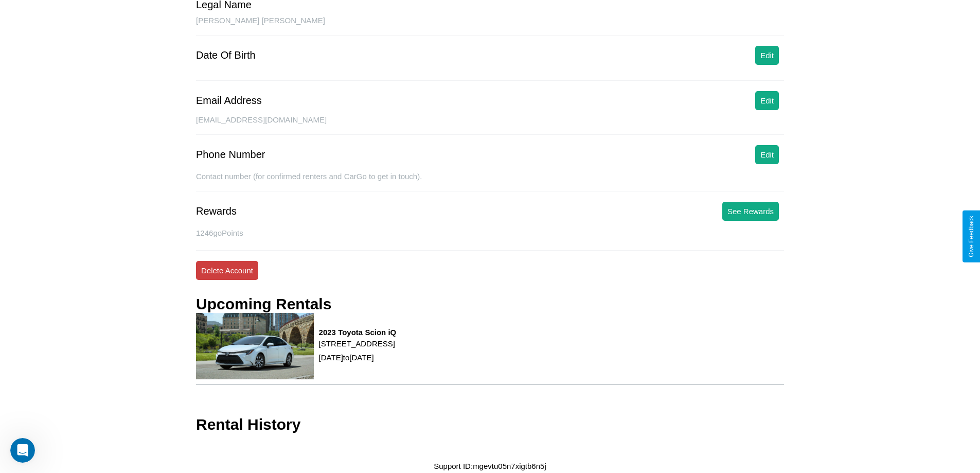  Describe the element at coordinates (971, 236) in the screenshot. I see `div: Give Feedback` at that location.